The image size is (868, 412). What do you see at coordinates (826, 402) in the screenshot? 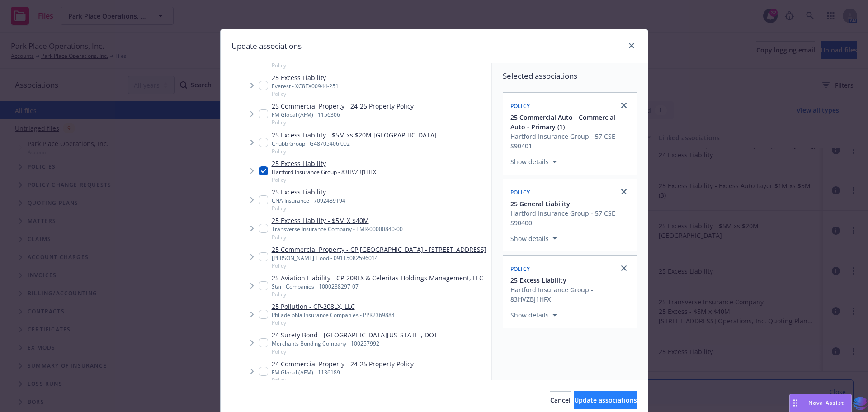
I see `span: Nova Assist` at bounding box center [826, 402].